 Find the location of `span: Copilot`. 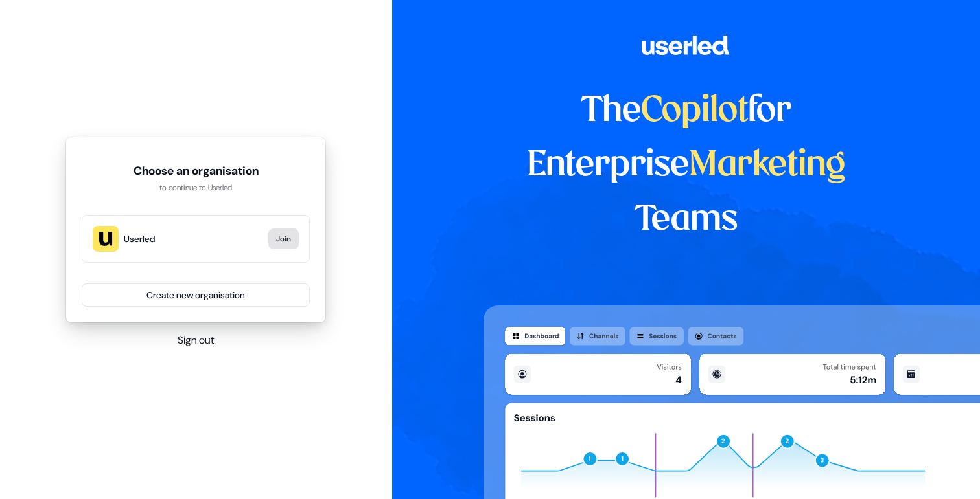

span: Copilot is located at coordinates (694, 112).